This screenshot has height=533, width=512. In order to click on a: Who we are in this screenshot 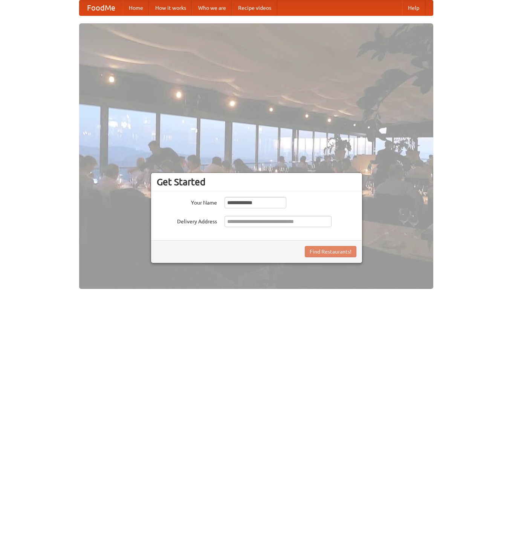, I will do `click(212, 8)`.